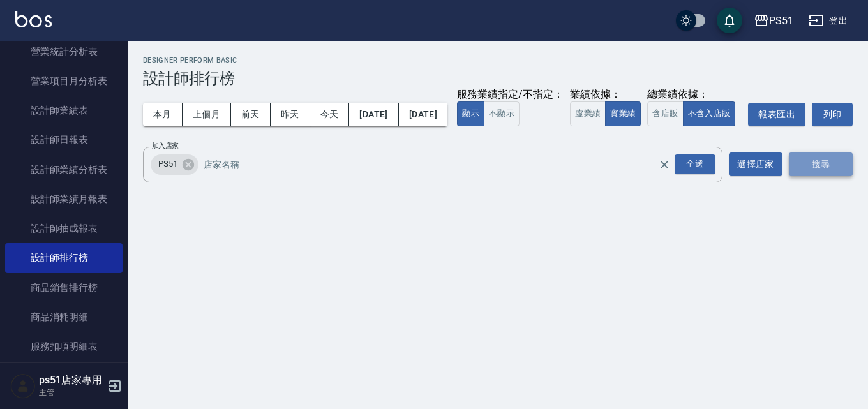 This screenshot has height=409, width=868. What do you see at coordinates (440, 164) in the screenshot?
I see `input: 店家名稱` at bounding box center [440, 164].